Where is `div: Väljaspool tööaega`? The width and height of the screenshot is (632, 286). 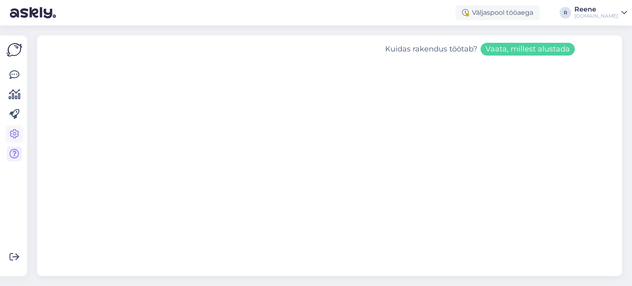 div: Väljaspool tööaega is located at coordinates (498, 13).